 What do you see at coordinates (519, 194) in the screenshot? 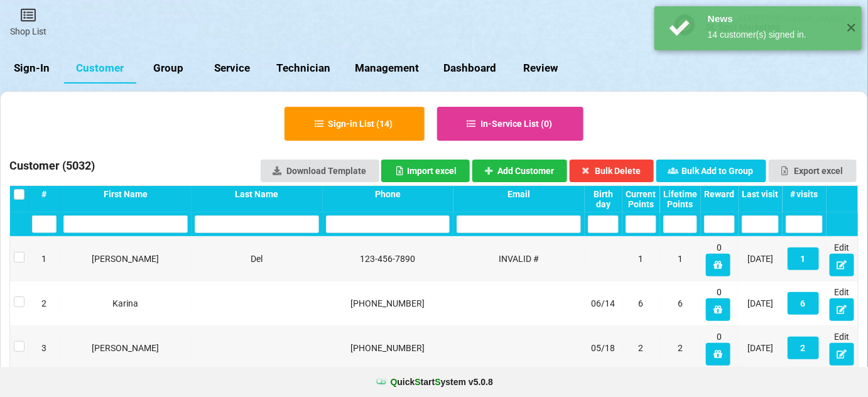
I see `div: Email` at bounding box center [519, 194].